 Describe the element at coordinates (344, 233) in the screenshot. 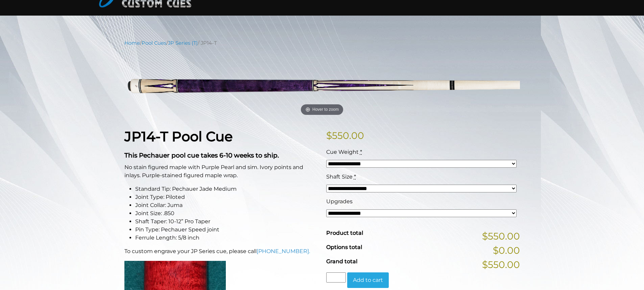

I see `span: Product total` at that location.